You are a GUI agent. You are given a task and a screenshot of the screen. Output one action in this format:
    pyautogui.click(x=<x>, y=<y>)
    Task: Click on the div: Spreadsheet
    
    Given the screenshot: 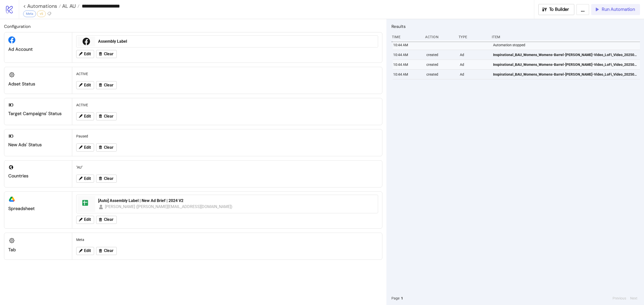 What is the action you would take?
    pyautogui.click(x=38, y=209)
    